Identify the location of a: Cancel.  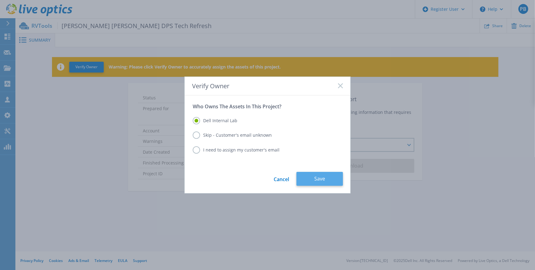
(282, 178).